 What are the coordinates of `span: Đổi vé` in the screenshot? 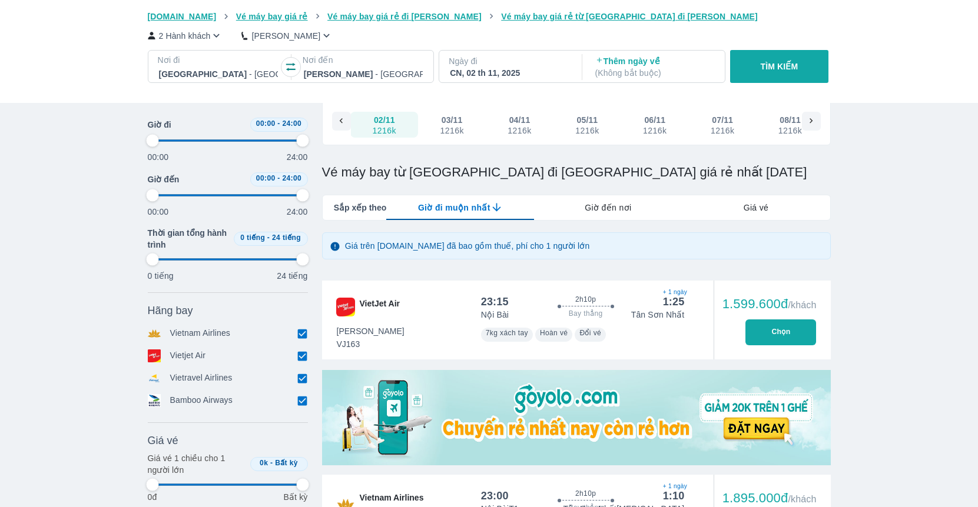 It's located at (590, 333).